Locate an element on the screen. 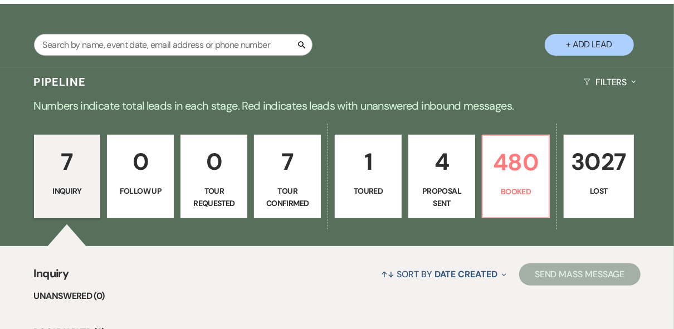 This screenshot has width=674, height=329. a: 7Tour Confirmed is located at coordinates (288, 177).